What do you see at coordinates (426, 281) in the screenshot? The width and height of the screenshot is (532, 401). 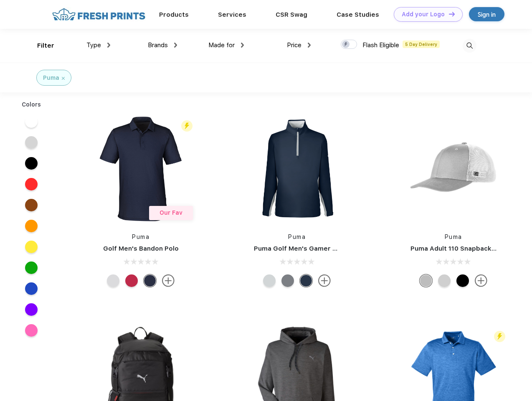 I see `div: Quarry with Brt Whit` at bounding box center [426, 281].